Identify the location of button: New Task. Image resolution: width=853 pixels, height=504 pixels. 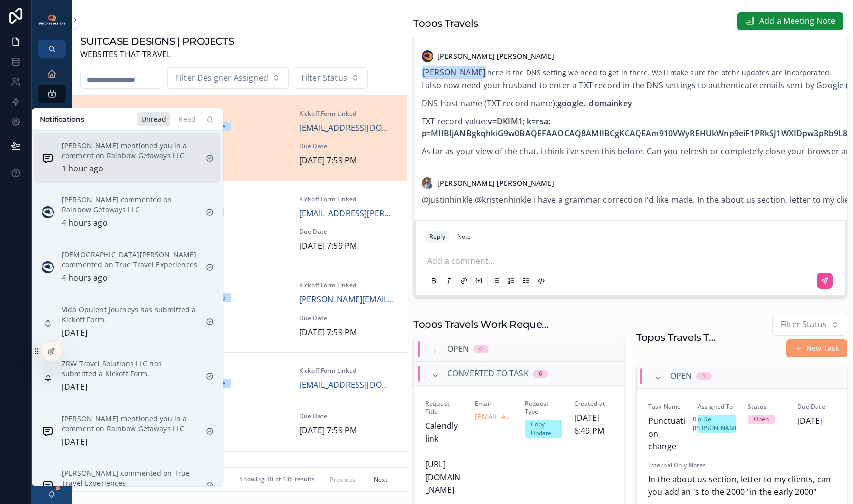
(816, 348).